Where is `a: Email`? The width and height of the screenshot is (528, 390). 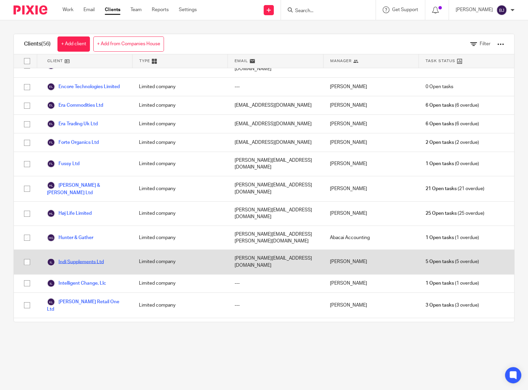
a: Email is located at coordinates (89, 10).